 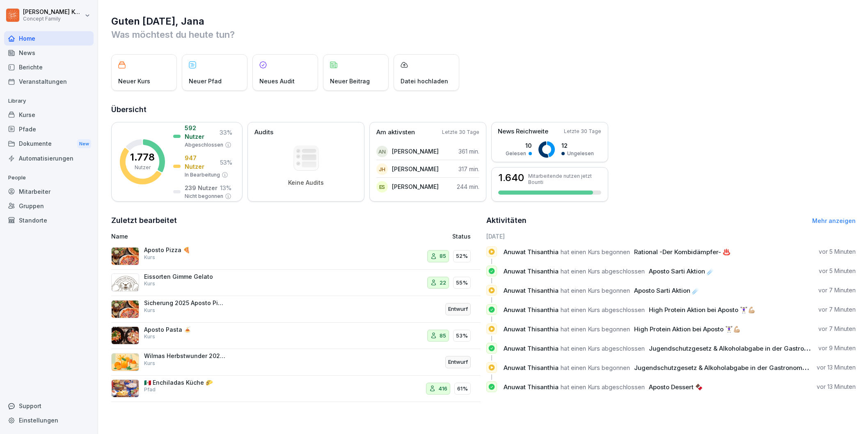 What do you see at coordinates (463, 389) in the screenshot?
I see `p: 61%` at bounding box center [463, 389].